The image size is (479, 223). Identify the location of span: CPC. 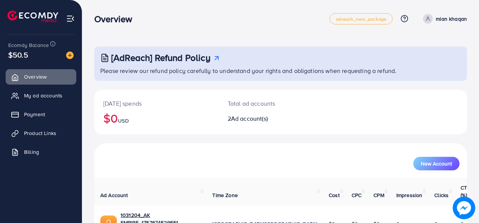
(356, 195).